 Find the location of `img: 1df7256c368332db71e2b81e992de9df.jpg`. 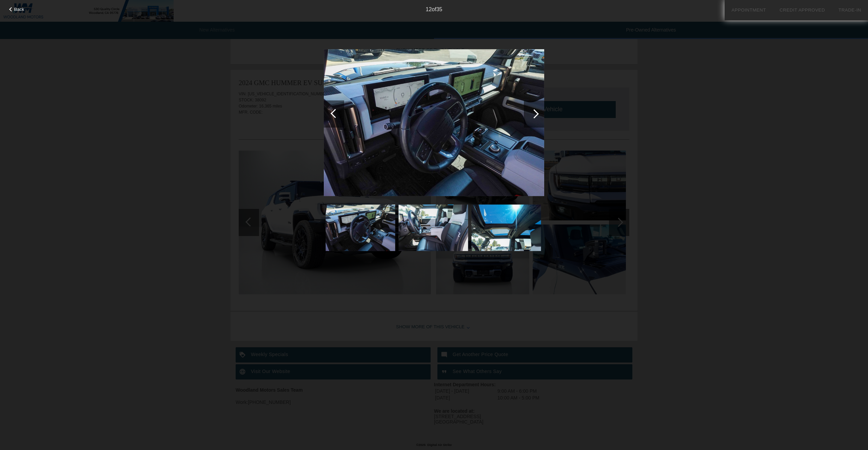

img: 1df7256c368332db71e2b81e992de9df.jpg is located at coordinates (506, 228).